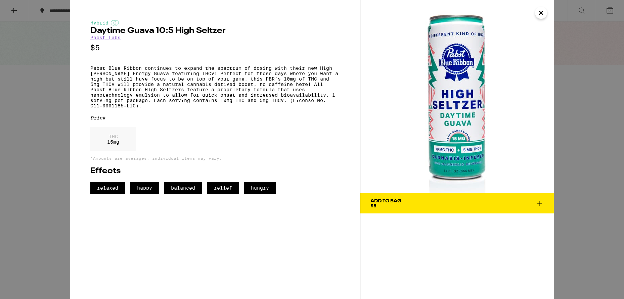 This screenshot has width=624, height=299. What do you see at coordinates (107, 188) in the screenshot?
I see `span: relaxed` at bounding box center [107, 188].